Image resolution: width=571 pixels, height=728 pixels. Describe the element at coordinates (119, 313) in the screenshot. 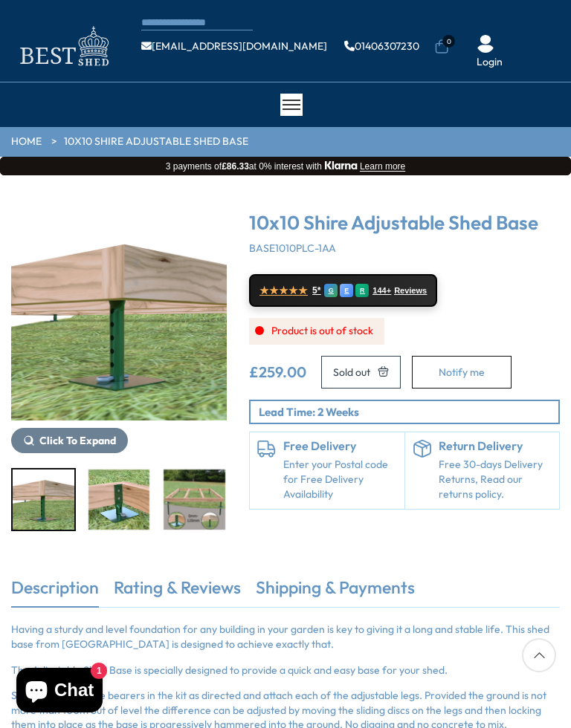

I see `img: 10x10 Shire Adjustable Shed Base` at that location.